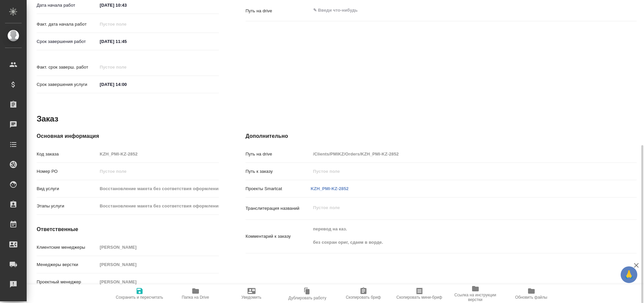 Image resolution: width=644 pixels, height=303 pixels. What do you see at coordinates (329, 189) in the screenshot?
I see `a: KZH_PMI-KZ-2852` at bounding box center [329, 189].